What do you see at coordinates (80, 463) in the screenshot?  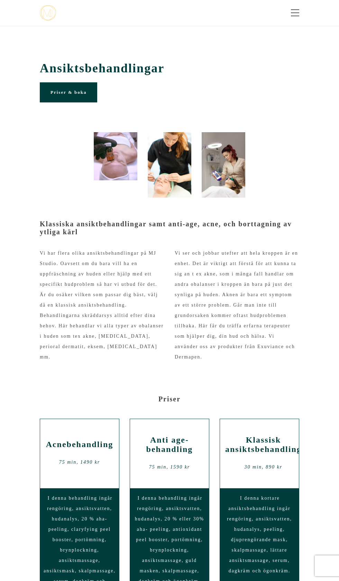 I see `div: 75 min, 1490 kr` at bounding box center [80, 463].